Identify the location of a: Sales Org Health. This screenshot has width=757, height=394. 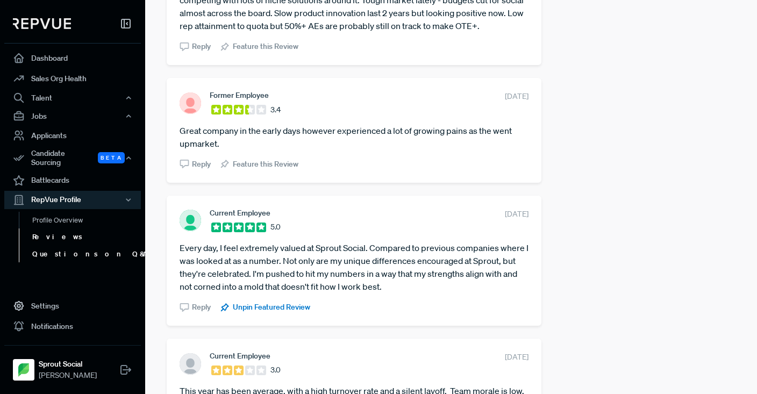
(73, 78).